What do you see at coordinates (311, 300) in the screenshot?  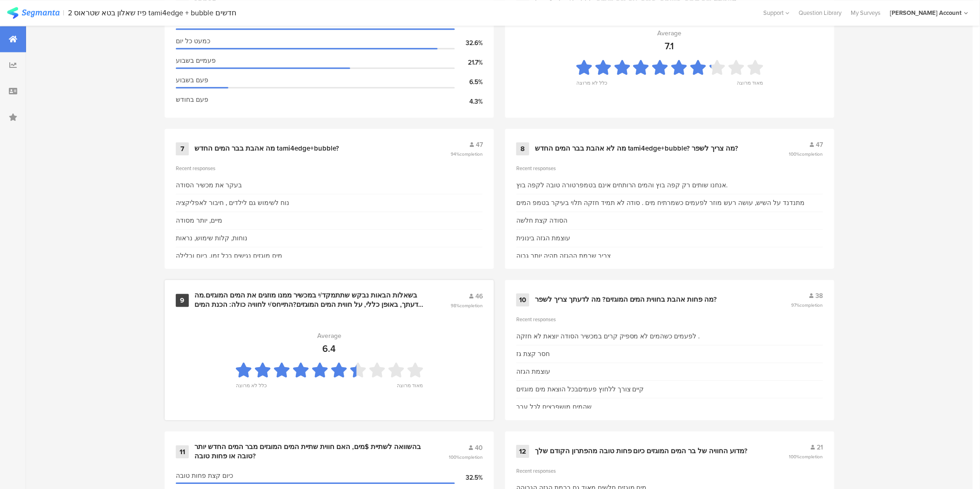 I see `div: בשאלות הבאות נבקש שתתמקד/י במכשיר ממנו מוזגים את המים המוגזים.מה דעתך, באופן כללי, על חווית המים ...` at bounding box center [311, 300].